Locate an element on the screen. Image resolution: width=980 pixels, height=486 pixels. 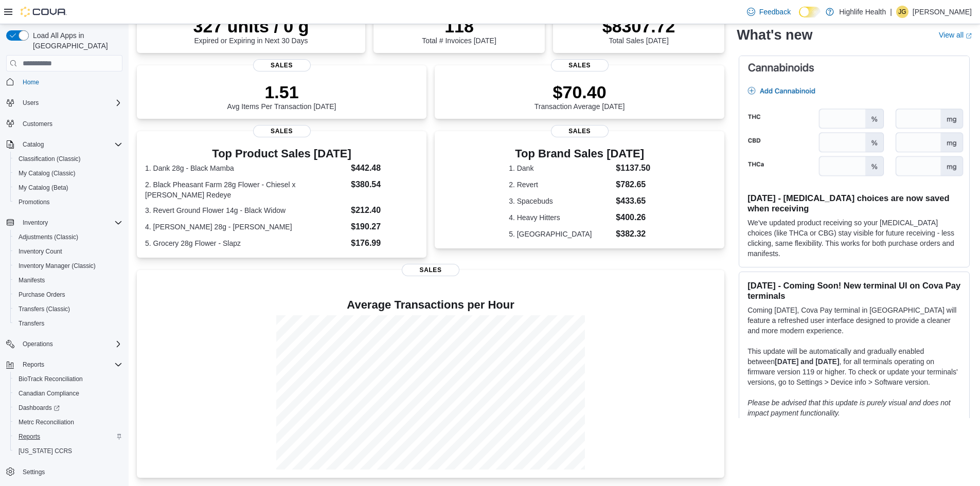
span: My Catalog (Classic) is located at coordinates (47, 174).